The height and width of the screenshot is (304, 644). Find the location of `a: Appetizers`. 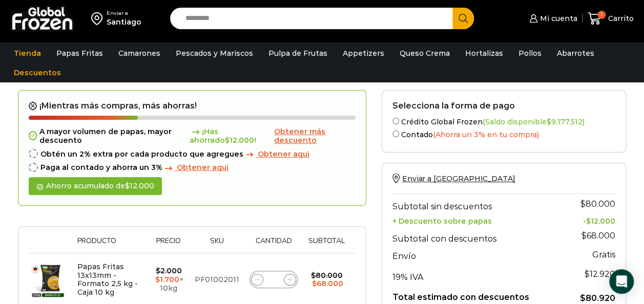

a: Appetizers is located at coordinates (363, 53).